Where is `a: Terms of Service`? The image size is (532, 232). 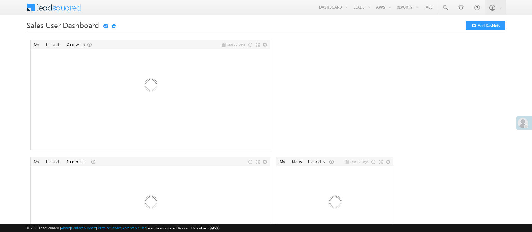 a: Terms of Service is located at coordinates (109, 228).